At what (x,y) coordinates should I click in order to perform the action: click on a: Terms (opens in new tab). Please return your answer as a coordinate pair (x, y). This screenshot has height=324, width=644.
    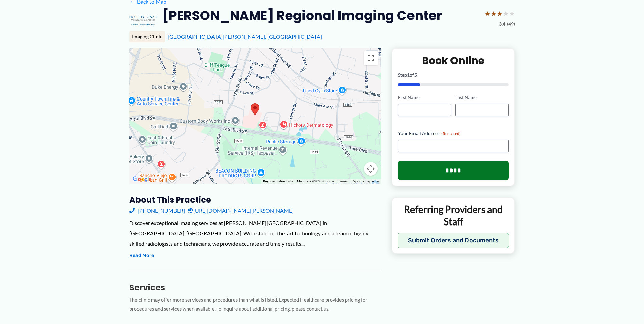
    Looking at the image, I should click on (343, 181).